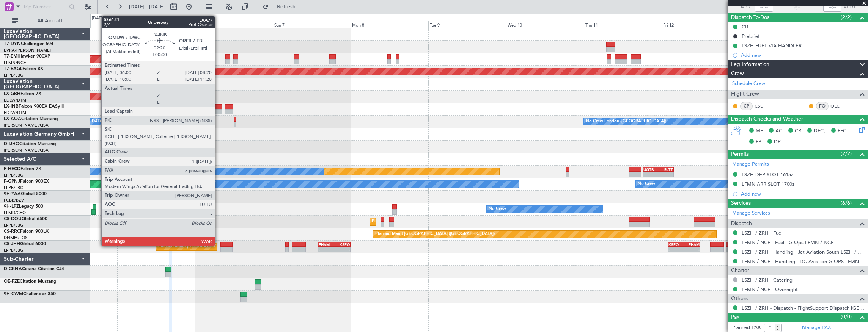 The height and width of the screenshot is (332, 868). What do you see at coordinates (27, 57) in the screenshot?
I see `a: T7-EMIHawker 900XP` at bounding box center [27, 57].